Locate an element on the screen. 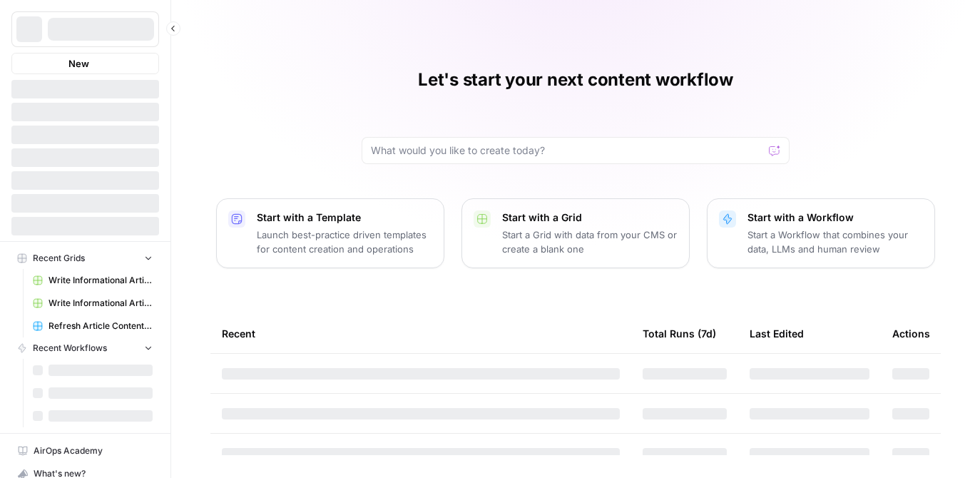 This screenshot has width=980, height=478. p: Start a Grid with data from your CMS or create a blank one is located at coordinates (590, 242).